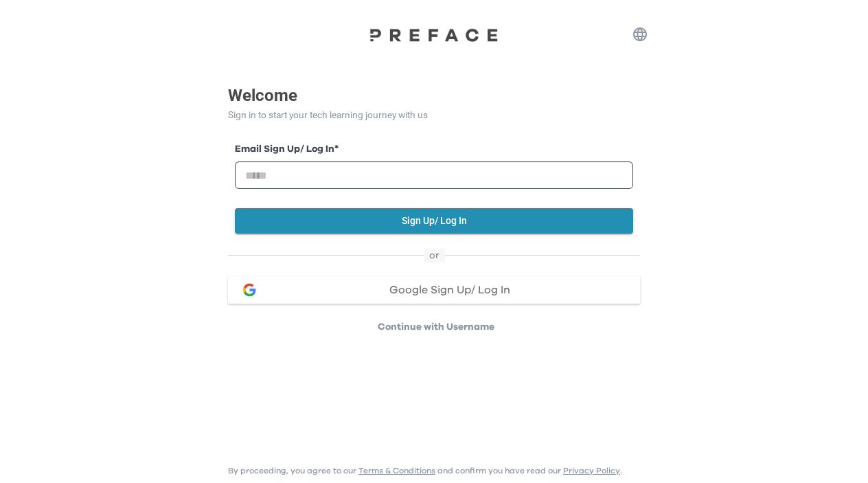 Image resolution: width=868 pixels, height=483 pixels. I want to click on p: By proceeding, you agree to our and confirm you have read our ., so click(425, 471).